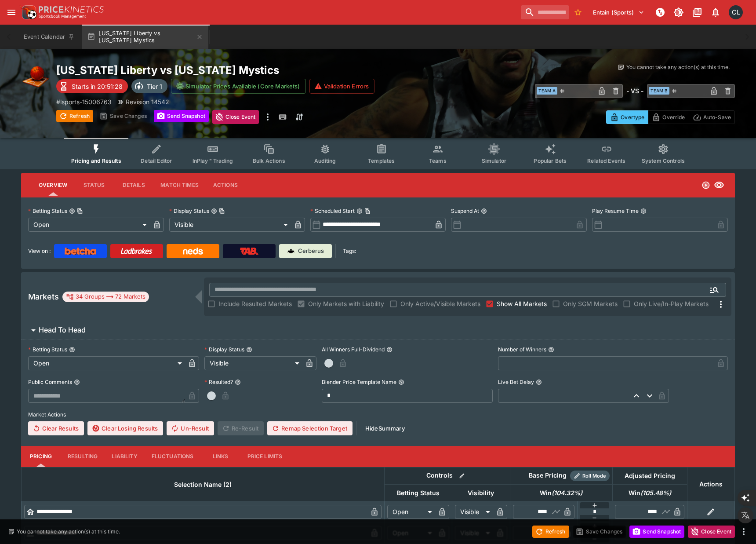 Image resolution: width=756 pixels, height=544 pixels. I want to click on button: Head To Head, so click(378, 330).